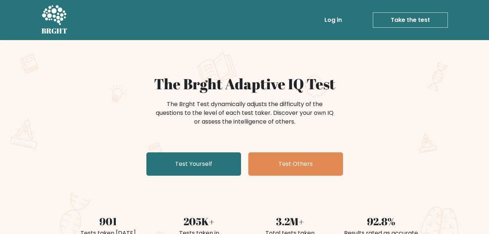  I want to click on div: 205K+, so click(199, 221).